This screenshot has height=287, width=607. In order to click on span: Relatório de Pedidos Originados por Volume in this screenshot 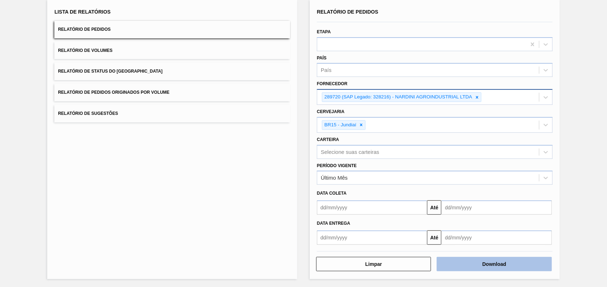, I will do `click(114, 92)`.